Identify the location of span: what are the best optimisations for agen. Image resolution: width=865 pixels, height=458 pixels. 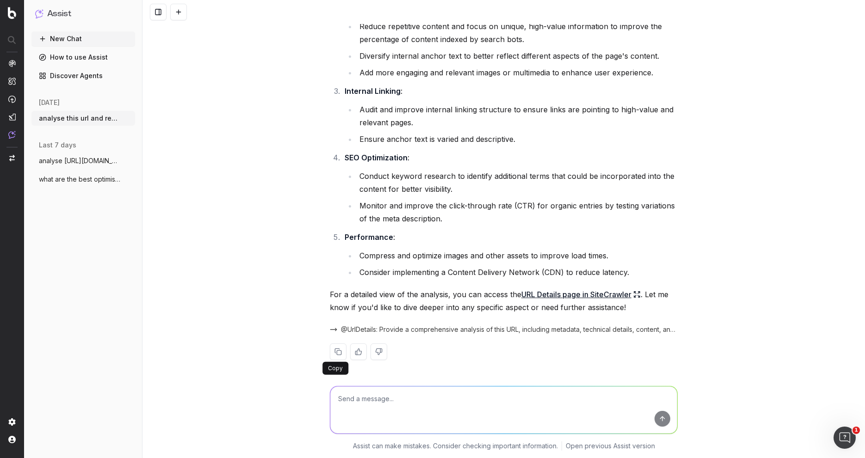
(80, 179).